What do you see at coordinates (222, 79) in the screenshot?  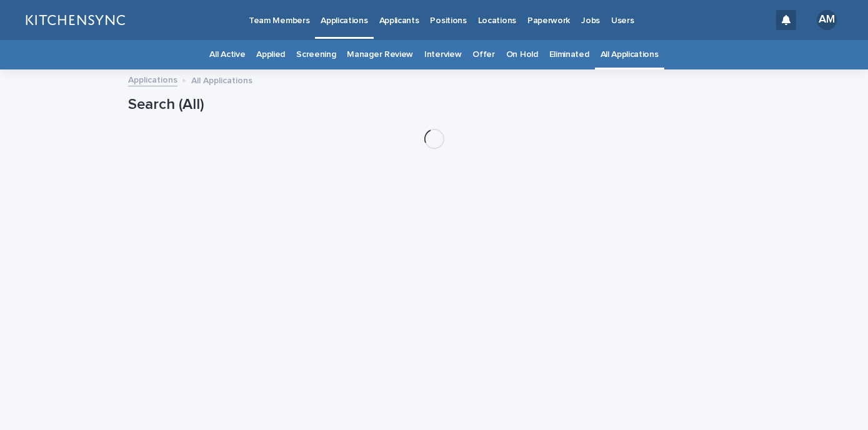 I see `p: All Applications` at bounding box center [222, 79].